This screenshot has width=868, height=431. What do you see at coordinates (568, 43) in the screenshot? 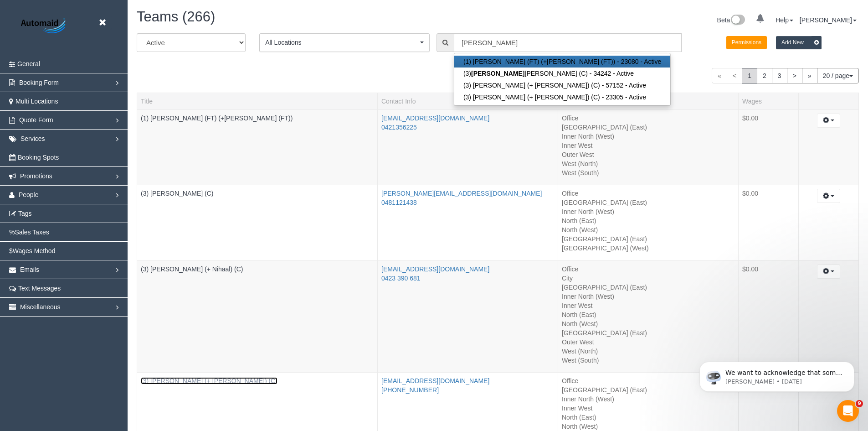
I see `input: Enter the first 3 letters of the name to search` at bounding box center [568, 43].